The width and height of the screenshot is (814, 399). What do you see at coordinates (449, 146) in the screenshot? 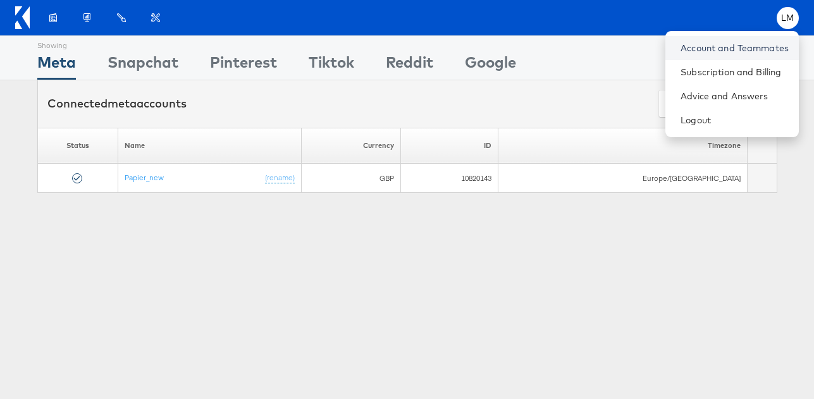
I see `th: ID` at bounding box center [449, 146].